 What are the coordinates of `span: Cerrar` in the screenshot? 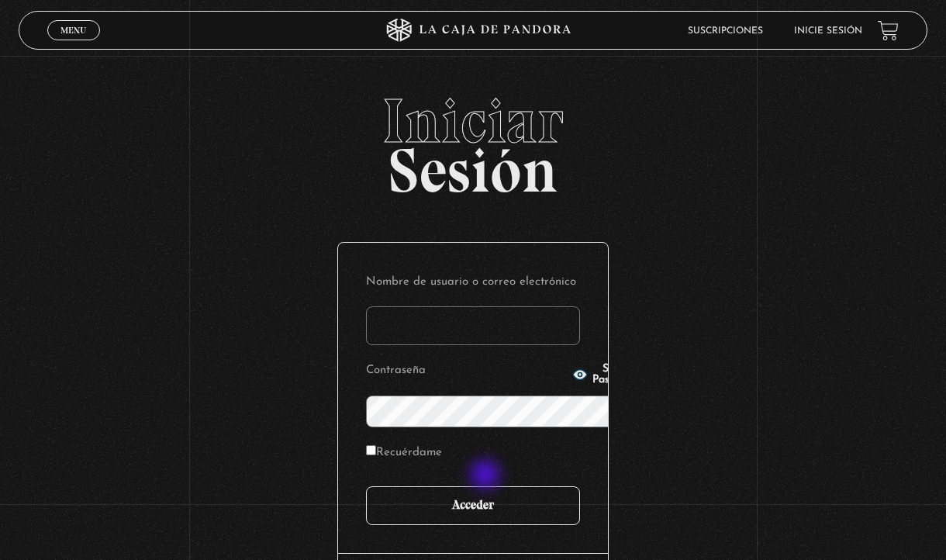 It's located at (74, 44).